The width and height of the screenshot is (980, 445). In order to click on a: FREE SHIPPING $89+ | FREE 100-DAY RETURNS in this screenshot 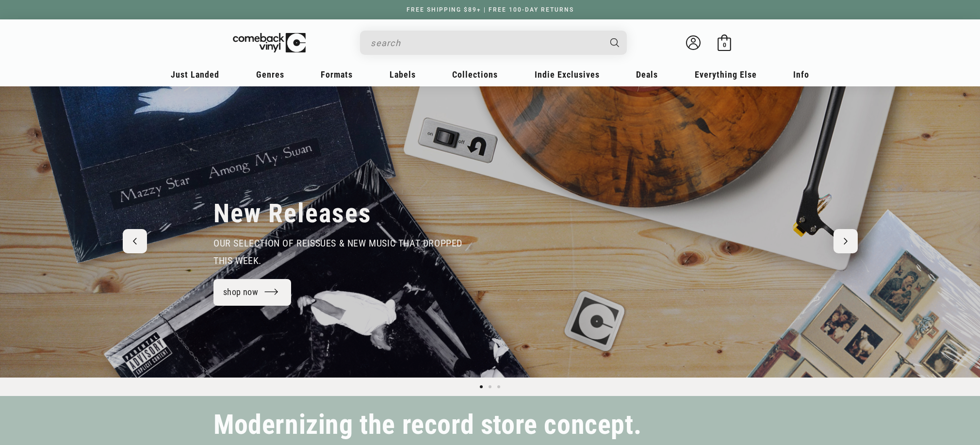, I will do `click(490, 10)`.